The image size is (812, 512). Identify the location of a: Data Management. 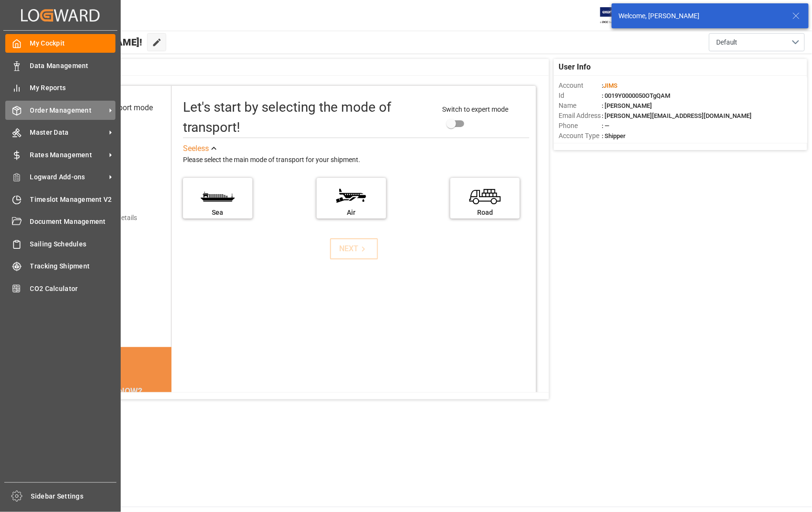
(60, 65).